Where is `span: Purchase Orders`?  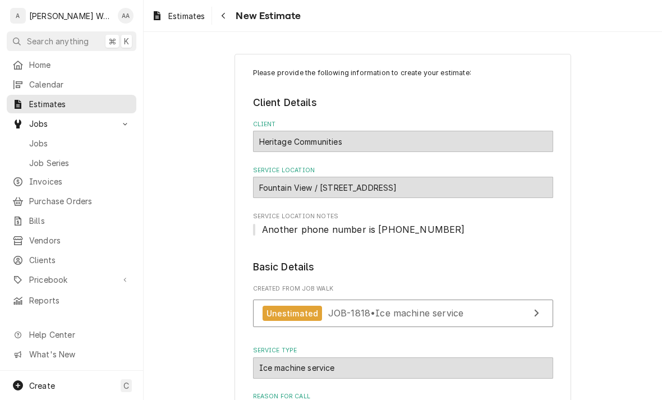
span: Purchase Orders is located at coordinates (80, 201).